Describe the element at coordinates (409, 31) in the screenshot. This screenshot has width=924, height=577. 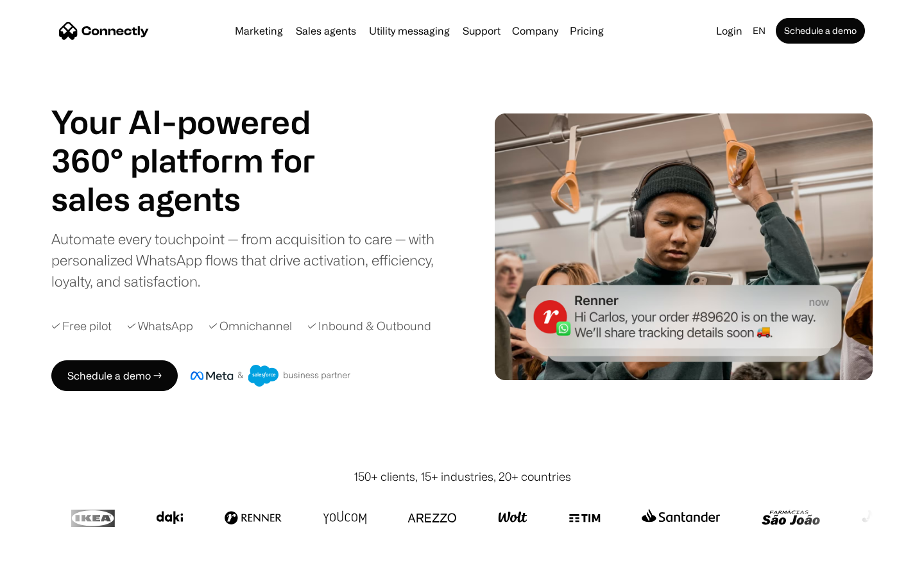
I see `a: Utility messaging` at that location.